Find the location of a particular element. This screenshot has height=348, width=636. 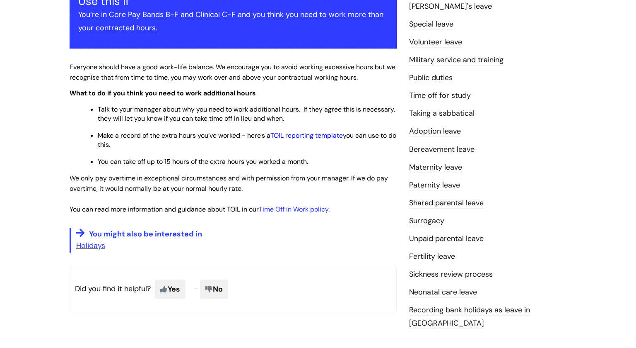

a: Military service and training is located at coordinates (457, 60).